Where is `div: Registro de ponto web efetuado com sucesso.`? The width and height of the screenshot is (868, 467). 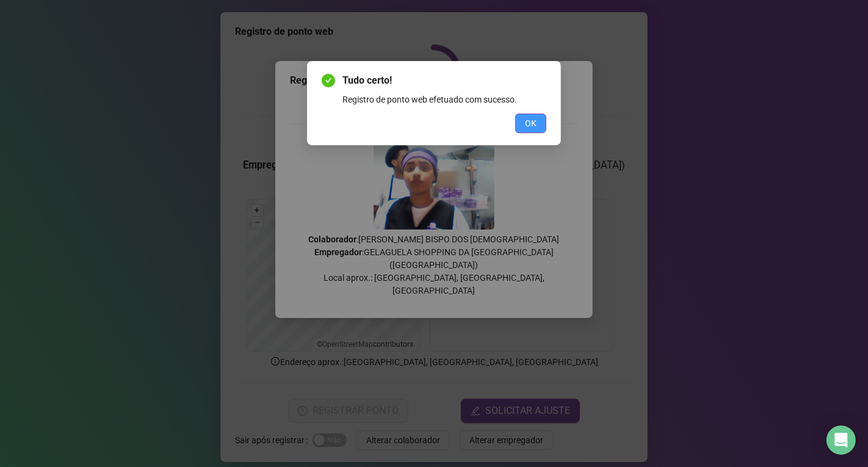
div: Registro de ponto web efetuado com sucesso. is located at coordinates (445, 100).